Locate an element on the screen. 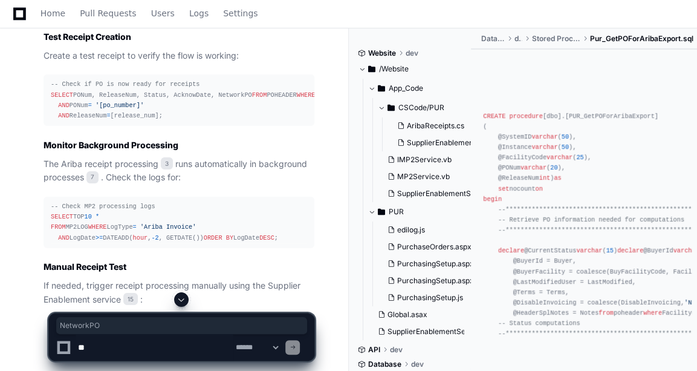 The height and width of the screenshot is (371, 697). button: AribaReceipts.cs is located at coordinates (438, 126).